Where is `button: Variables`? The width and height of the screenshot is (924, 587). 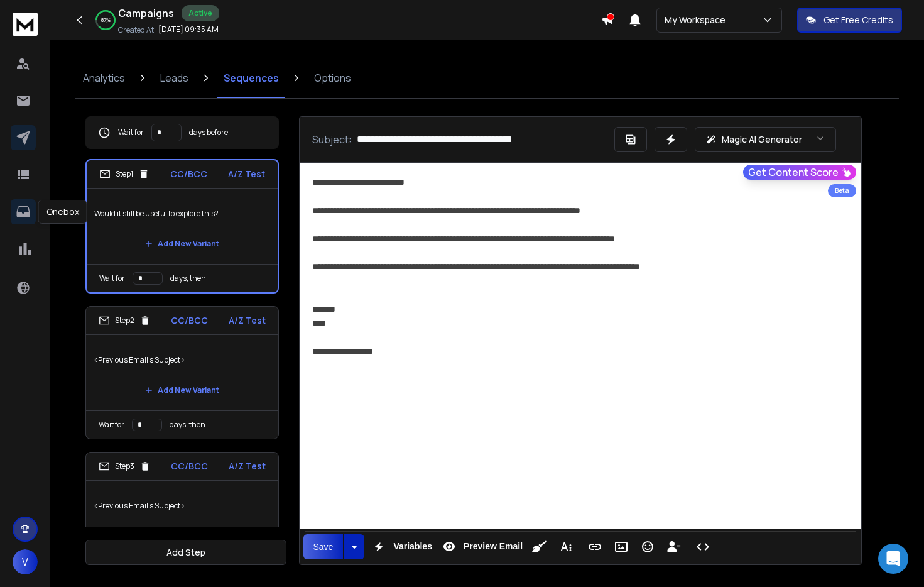 button: Variables is located at coordinates (401, 546).